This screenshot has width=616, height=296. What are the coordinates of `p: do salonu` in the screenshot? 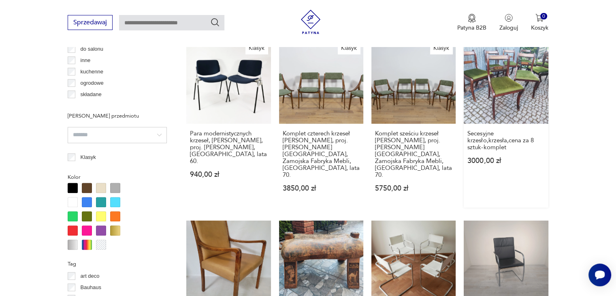 It's located at (92, 49).